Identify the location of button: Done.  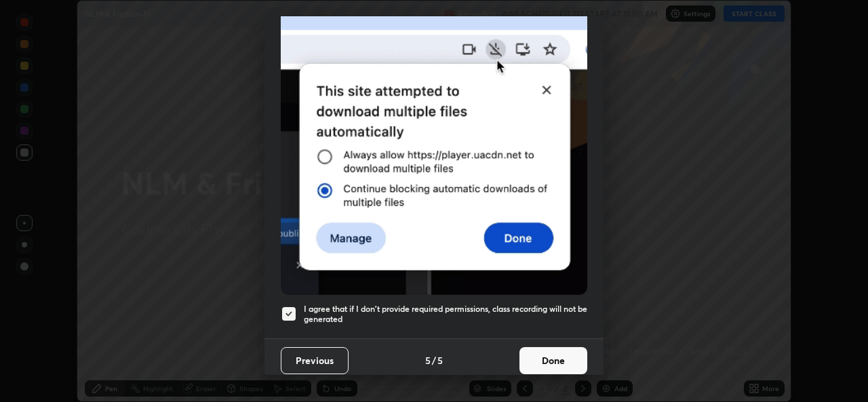
(553, 361).